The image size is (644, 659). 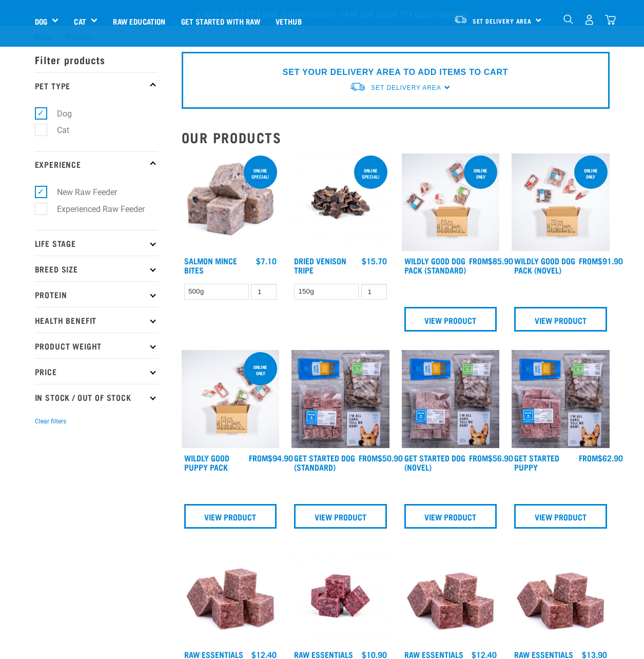 What do you see at coordinates (58, 114) in the screenshot?
I see `label: Dog` at bounding box center [58, 114].